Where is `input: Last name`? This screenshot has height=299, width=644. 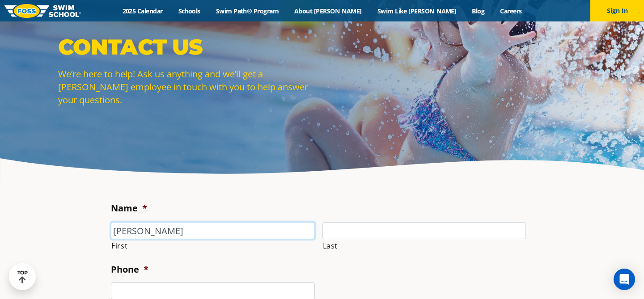 input: Last name is located at coordinates (424, 231).